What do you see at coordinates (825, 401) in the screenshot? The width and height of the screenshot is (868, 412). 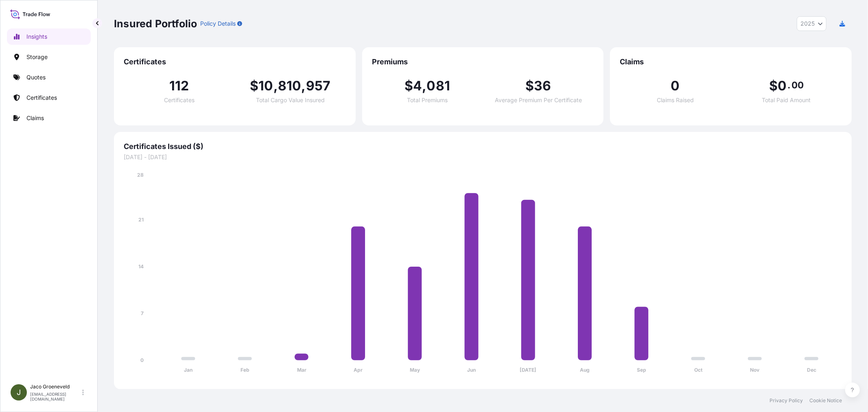 I see `p: Cookie Notice` at bounding box center [825, 401].